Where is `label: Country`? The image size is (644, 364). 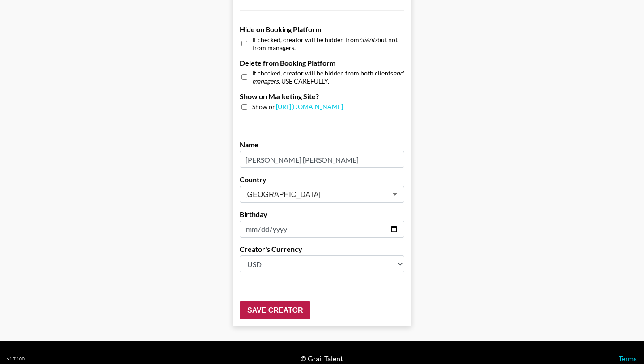
label: Country is located at coordinates (322, 180).